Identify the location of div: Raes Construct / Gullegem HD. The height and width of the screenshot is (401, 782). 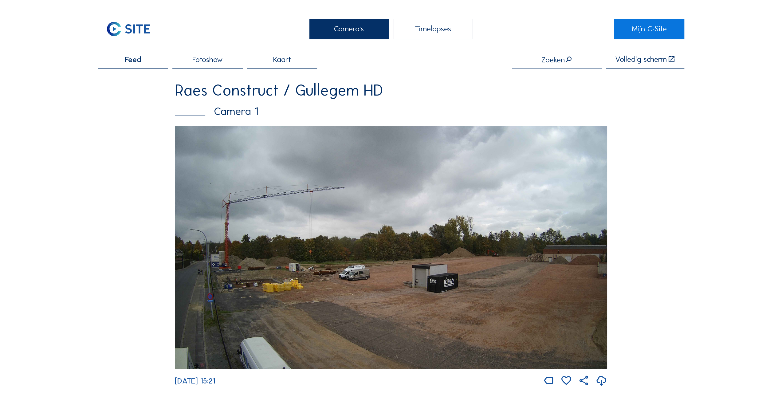
(391, 90).